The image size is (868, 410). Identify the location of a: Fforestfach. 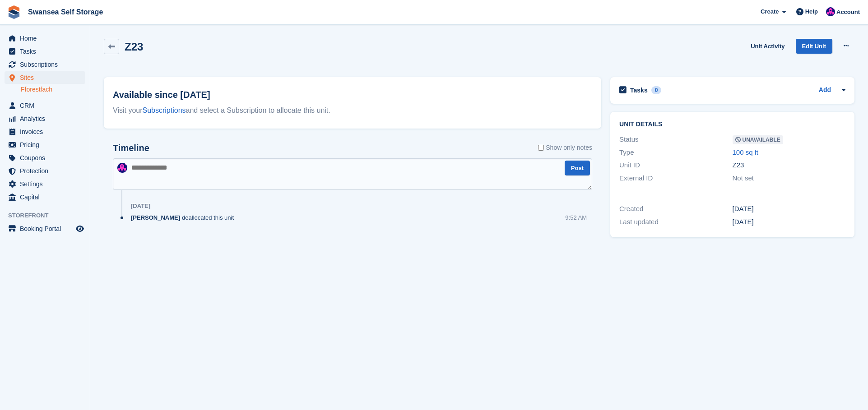
(53, 90).